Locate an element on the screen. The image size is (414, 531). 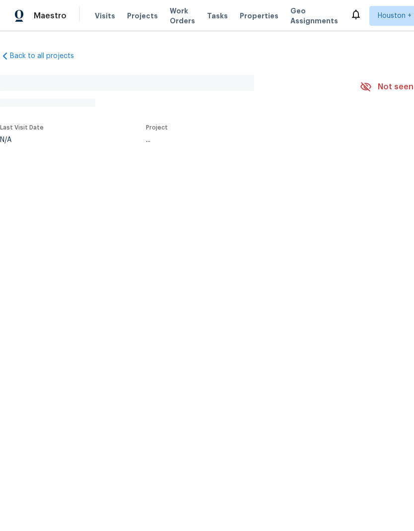
span: Geo Assignments is located at coordinates (314, 16).